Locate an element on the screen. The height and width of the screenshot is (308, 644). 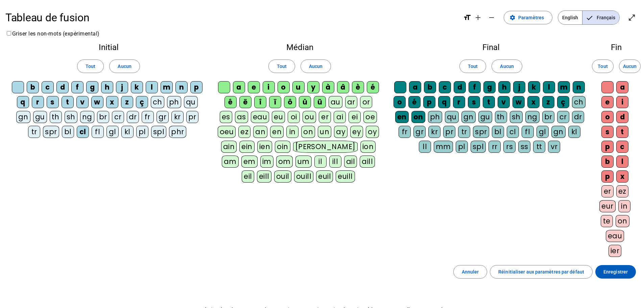
div: p is located at coordinates (608, 176).